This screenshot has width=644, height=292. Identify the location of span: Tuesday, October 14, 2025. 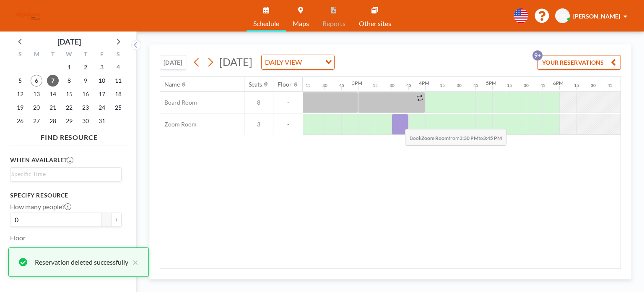
(53, 94).